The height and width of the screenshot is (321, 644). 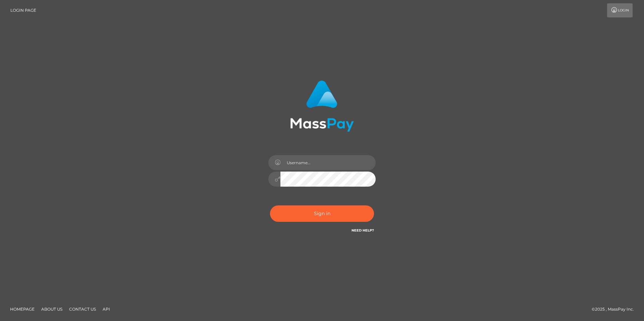 What do you see at coordinates (106, 309) in the screenshot?
I see `a: API` at bounding box center [106, 309].